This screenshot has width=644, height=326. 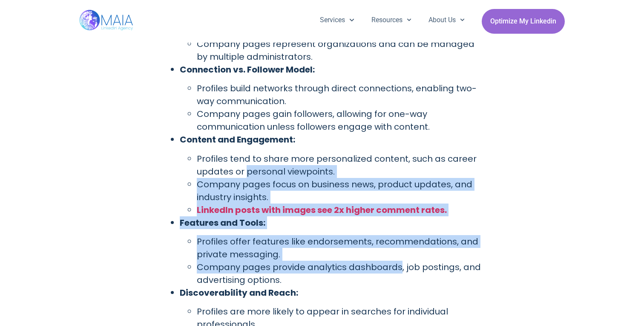 I want to click on span: Optimize My Linkedin, so click(x=523, y=21).